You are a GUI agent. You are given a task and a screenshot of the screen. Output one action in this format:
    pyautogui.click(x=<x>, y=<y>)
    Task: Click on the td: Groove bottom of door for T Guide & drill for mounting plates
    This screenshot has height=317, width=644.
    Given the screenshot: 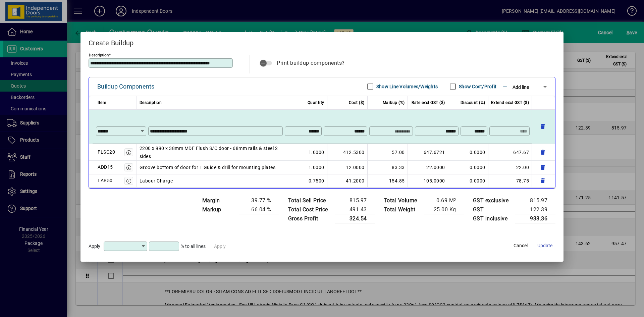 What is the action you would take?
    pyautogui.click(x=212, y=168)
    